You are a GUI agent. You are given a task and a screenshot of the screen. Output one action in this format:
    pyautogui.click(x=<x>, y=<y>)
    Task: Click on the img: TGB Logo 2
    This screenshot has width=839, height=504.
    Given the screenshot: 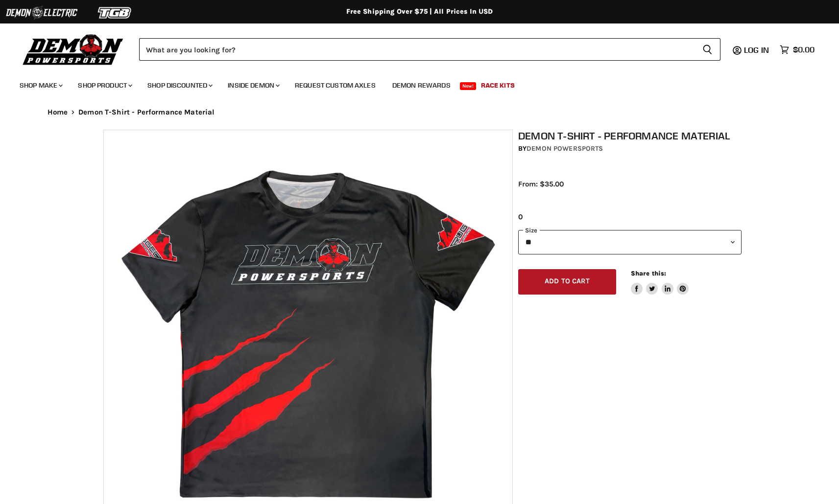 What is the action you would take?
    pyautogui.click(x=115, y=13)
    